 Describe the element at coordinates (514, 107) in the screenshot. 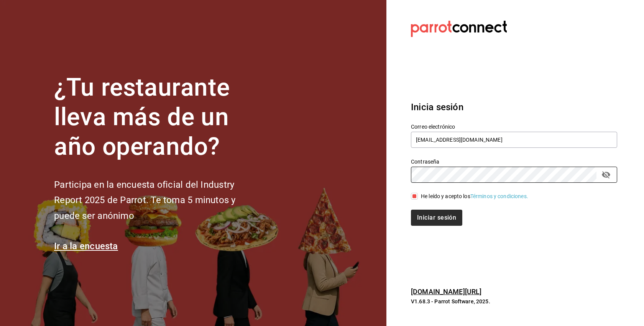

I see `h3: Inicia sesión` at that location.